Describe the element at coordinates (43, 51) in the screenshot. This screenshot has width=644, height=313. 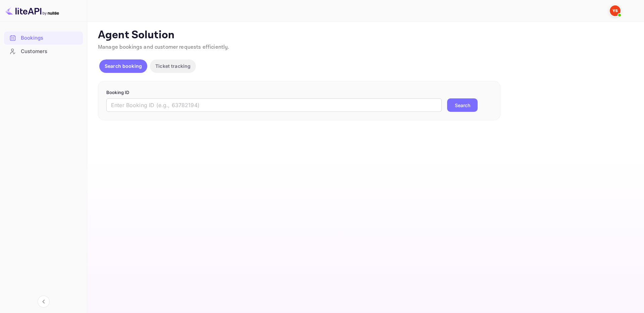
I see `a: Customers` at that location.